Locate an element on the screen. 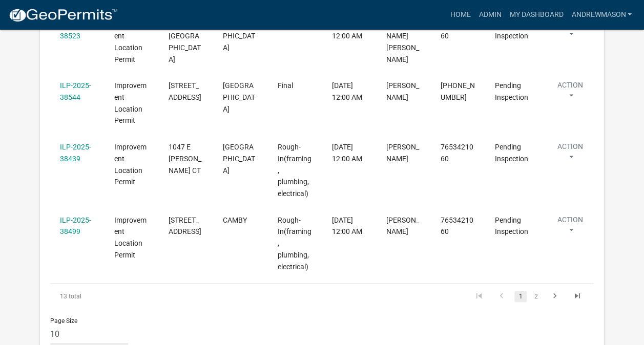  a: ILP-2025-38439 is located at coordinates (75, 153).